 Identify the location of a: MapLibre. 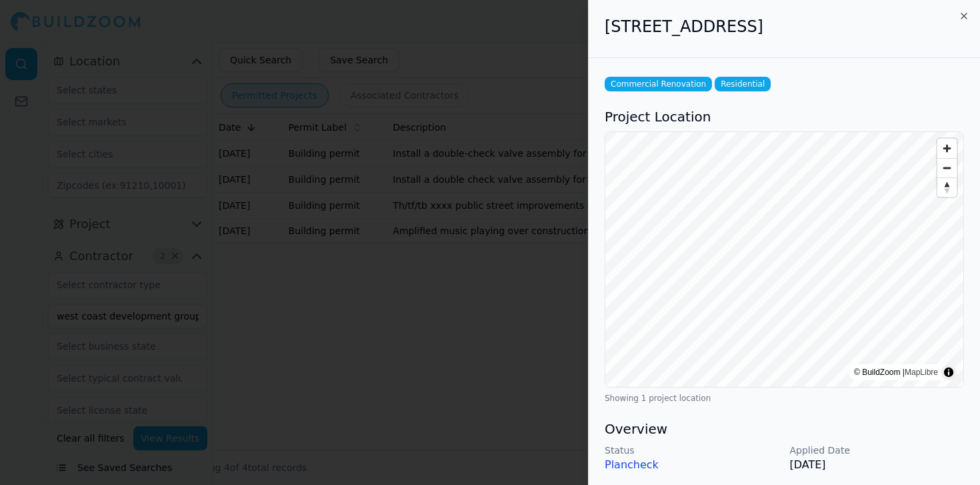
(921, 373).